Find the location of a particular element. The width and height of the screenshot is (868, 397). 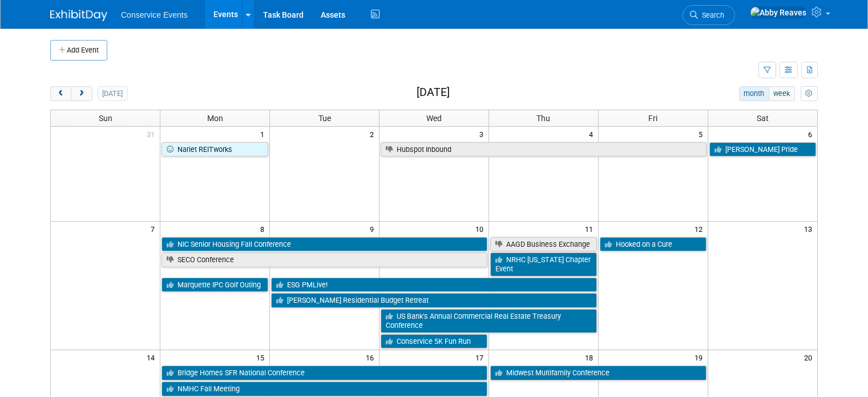

span: 10 is located at coordinates (481, 228).